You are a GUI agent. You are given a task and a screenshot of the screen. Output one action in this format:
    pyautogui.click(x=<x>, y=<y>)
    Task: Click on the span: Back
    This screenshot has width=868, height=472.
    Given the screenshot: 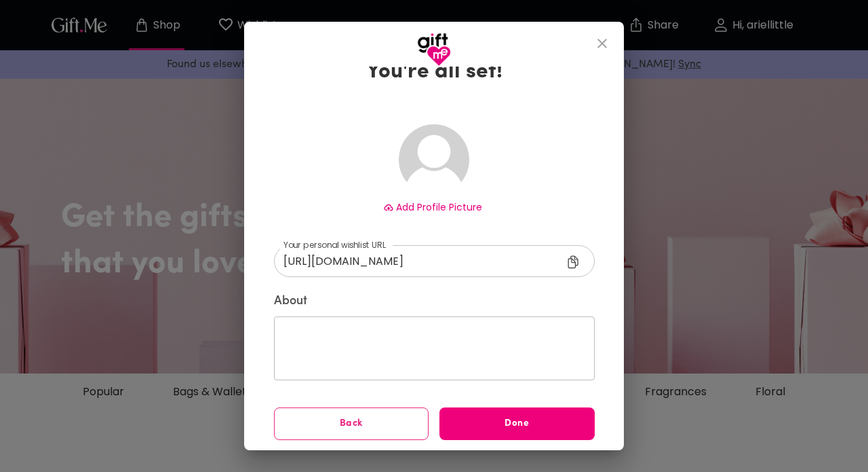 What is the action you would take?
    pyautogui.click(x=352, y=423)
    